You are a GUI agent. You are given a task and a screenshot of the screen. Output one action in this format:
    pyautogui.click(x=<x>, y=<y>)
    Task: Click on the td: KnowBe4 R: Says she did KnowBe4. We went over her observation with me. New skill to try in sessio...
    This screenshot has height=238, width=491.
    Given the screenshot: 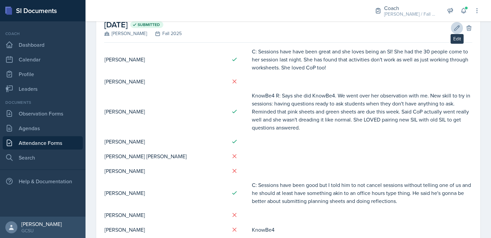 What is the action you would take?
    pyautogui.click(x=362, y=112)
    